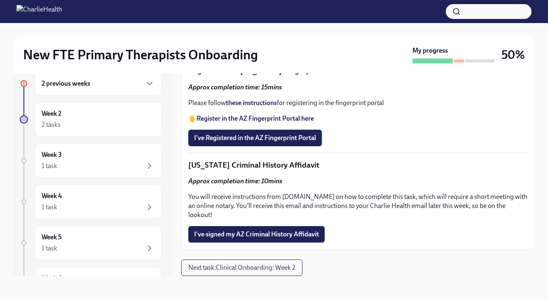 The width and height of the screenshot is (548, 299). Describe the element at coordinates (235, 87) in the screenshot. I see `strong: Approx completion time: 15mins` at that location.